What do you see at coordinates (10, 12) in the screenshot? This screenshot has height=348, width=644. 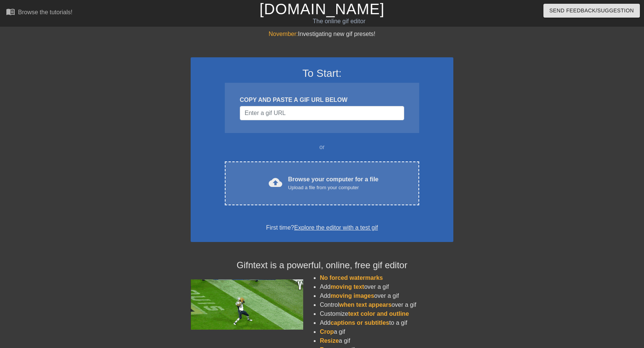 I see `span: menu_book` at bounding box center [10, 12].